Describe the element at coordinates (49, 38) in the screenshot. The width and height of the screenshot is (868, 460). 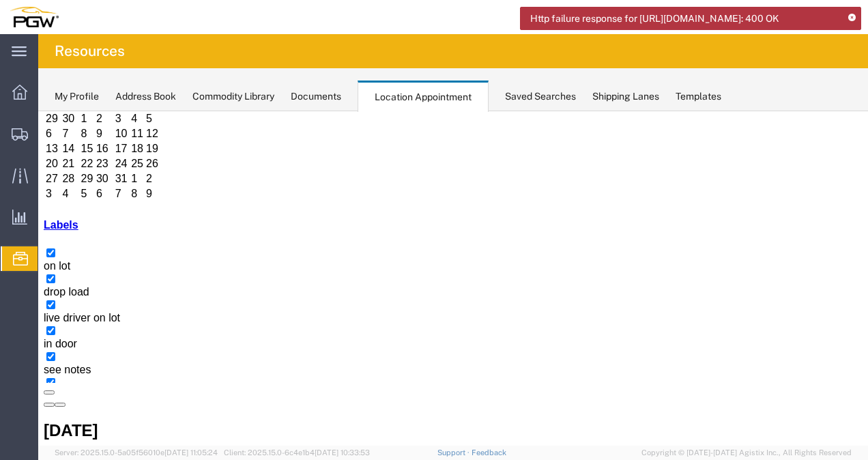
I see `td: 15` at that location.